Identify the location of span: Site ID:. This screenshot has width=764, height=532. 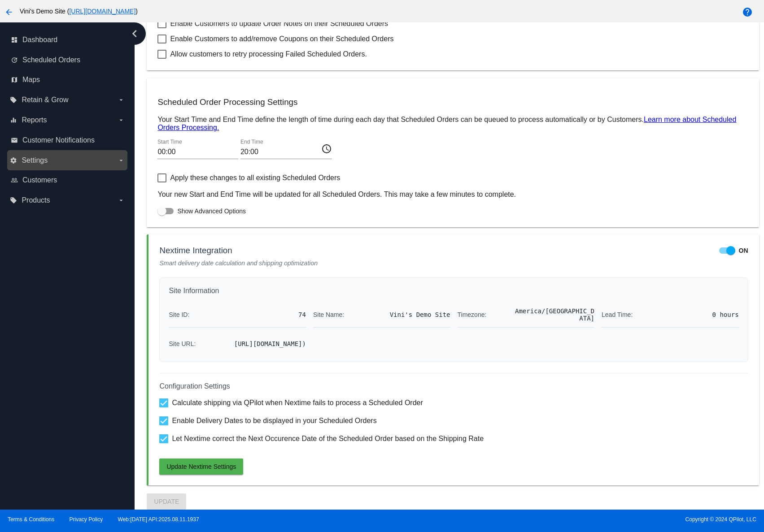
(179, 314).